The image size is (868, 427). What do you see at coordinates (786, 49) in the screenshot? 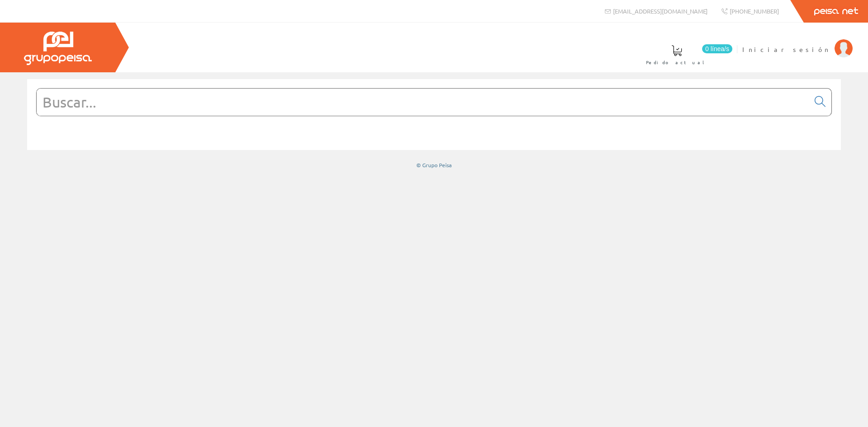
I see `span: Iniciar sesión` at bounding box center [786, 49].